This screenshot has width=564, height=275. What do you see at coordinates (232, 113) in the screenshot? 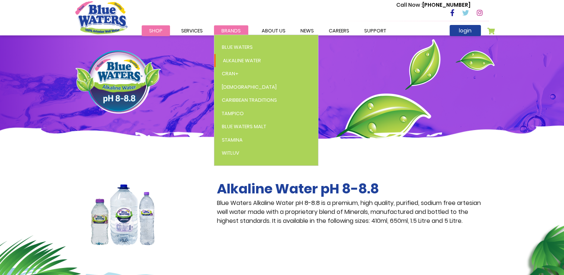
I see `span: Tampico` at bounding box center [232, 113].